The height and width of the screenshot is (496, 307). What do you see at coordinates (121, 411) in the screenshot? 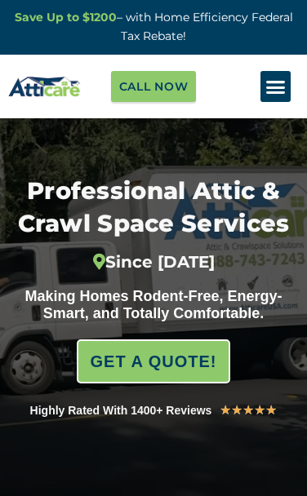
I see `div: Highly Rated With 1400+ Reviews` at bounding box center [121, 411].